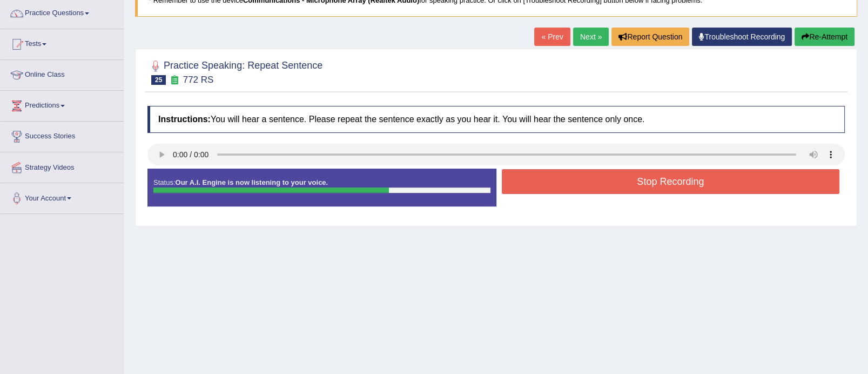  What do you see at coordinates (174, 80) in the screenshot?
I see `small: Exam occurring question` at bounding box center [174, 80].